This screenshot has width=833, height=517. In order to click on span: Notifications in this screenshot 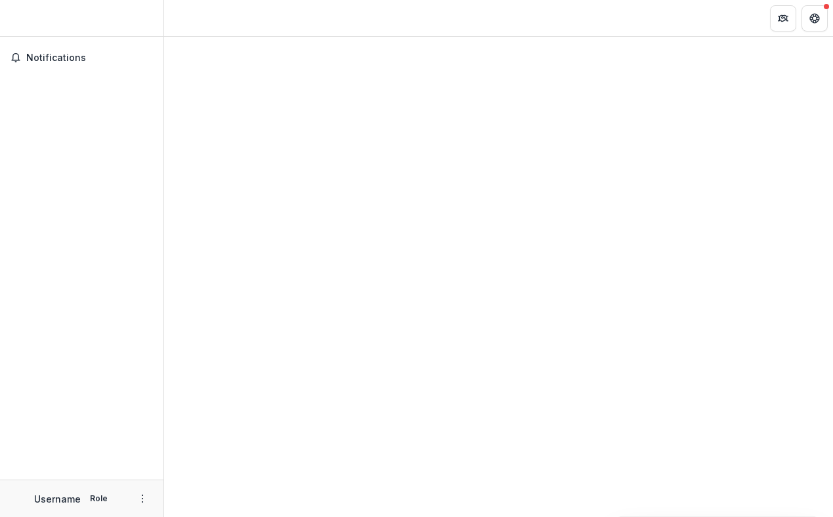, I will do `click(89, 58)`.